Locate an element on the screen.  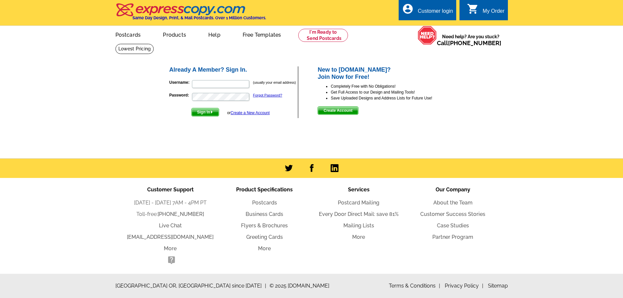
a: Flyers & Brochures is located at coordinates (264, 225).